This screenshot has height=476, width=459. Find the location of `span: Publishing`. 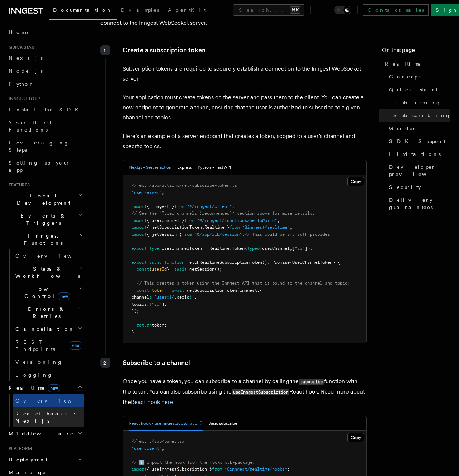

span: Publishing is located at coordinates (417, 102).